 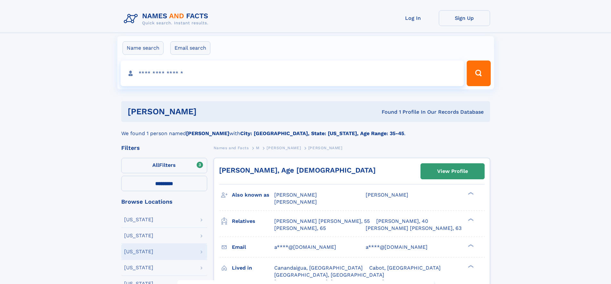 What do you see at coordinates (253, 248) in the screenshot?
I see `h3: Email` at bounding box center [253, 248].